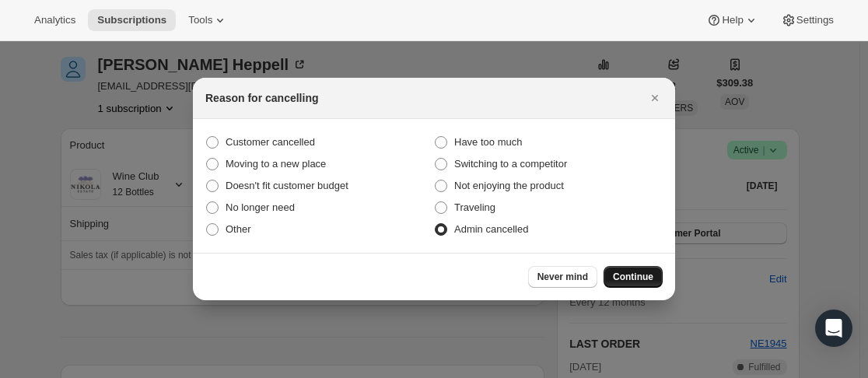  I want to click on span: Doesn't fit customer budget, so click(287, 185).